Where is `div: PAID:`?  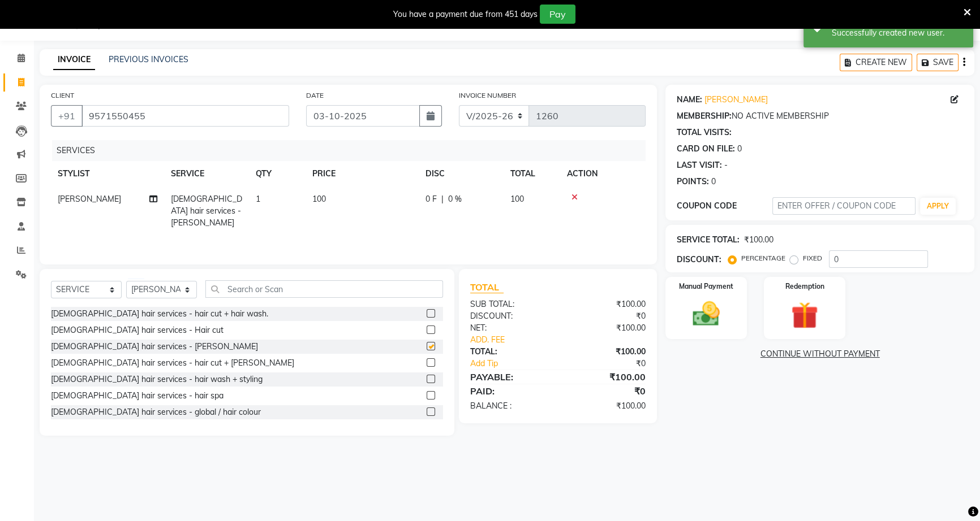 div: PAID: is located at coordinates (510, 392).